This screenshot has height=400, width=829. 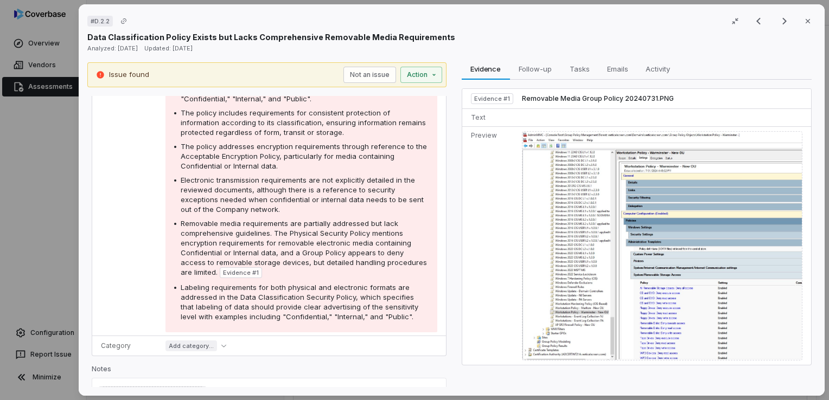 What do you see at coordinates (100, 21) in the screenshot?
I see `span: # D.2.2` at bounding box center [100, 21].